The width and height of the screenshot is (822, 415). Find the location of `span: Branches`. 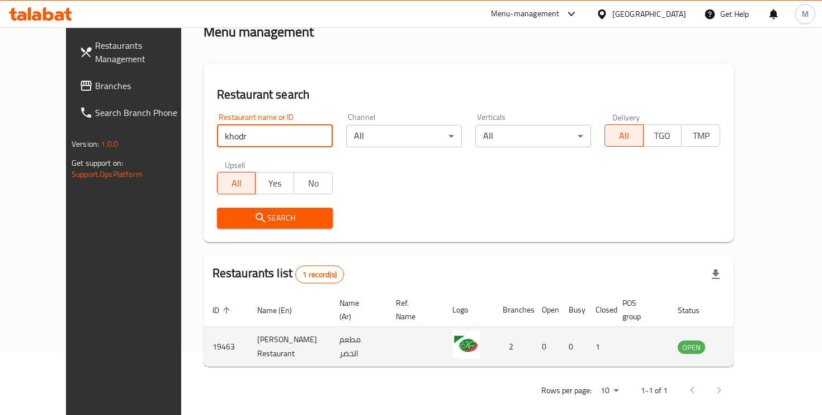

span: Branches is located at coordinates (144, 86).